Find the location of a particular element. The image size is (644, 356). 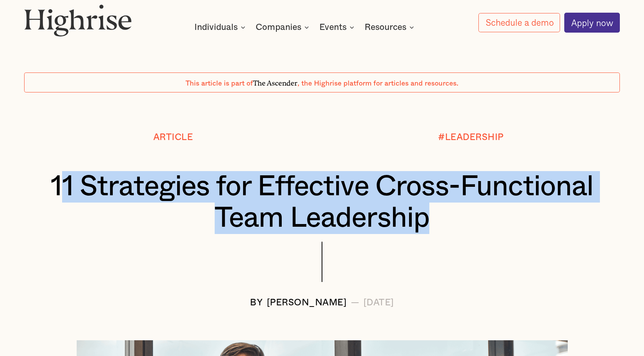

h1: 11 Strategies for Effective Cross-Functional Team Leadership is located at coordinates (322, 202).